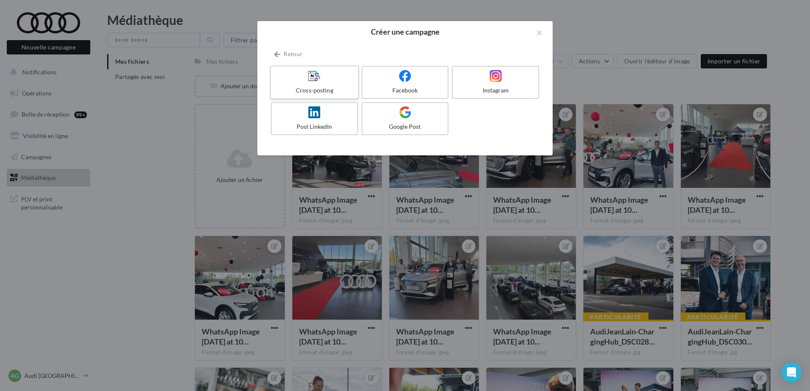 This screenshot has width=810, height=391. Describe the element at coordinates (792, 372) in the screenshot. I see `div: Open Intercom Messenger` at that location.